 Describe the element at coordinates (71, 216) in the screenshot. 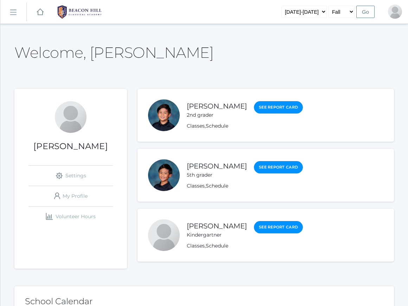

I see `a: Volunteer Hours` at that location.